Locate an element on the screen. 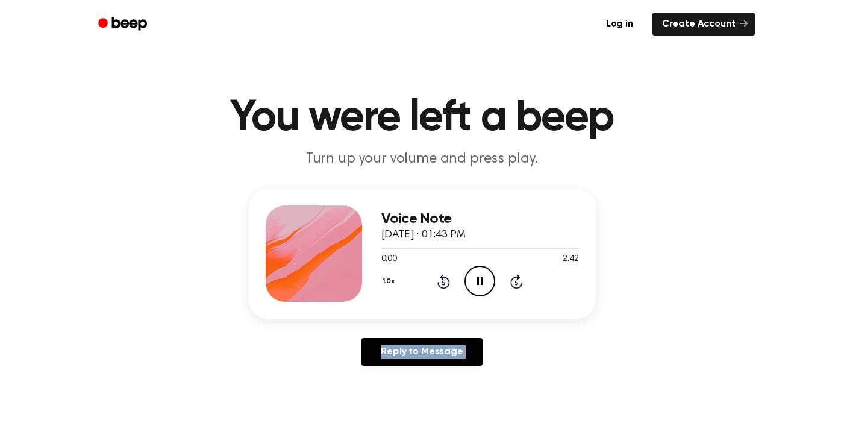 The width and height of the screenshot is (844, 423). button: 1.0x is located at coordinates (390, 281).